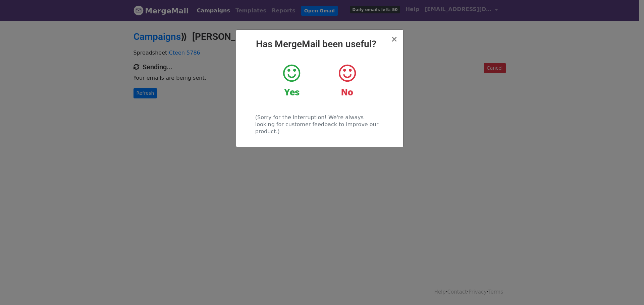 This screenshot has height=305, width=644. What do you see at coordinates (319, 124) in the screenshot?
I see `p: (Sorry for the interruption! We're always looking for customer feedback to improve our product.)` at bounding box center [319, 124].